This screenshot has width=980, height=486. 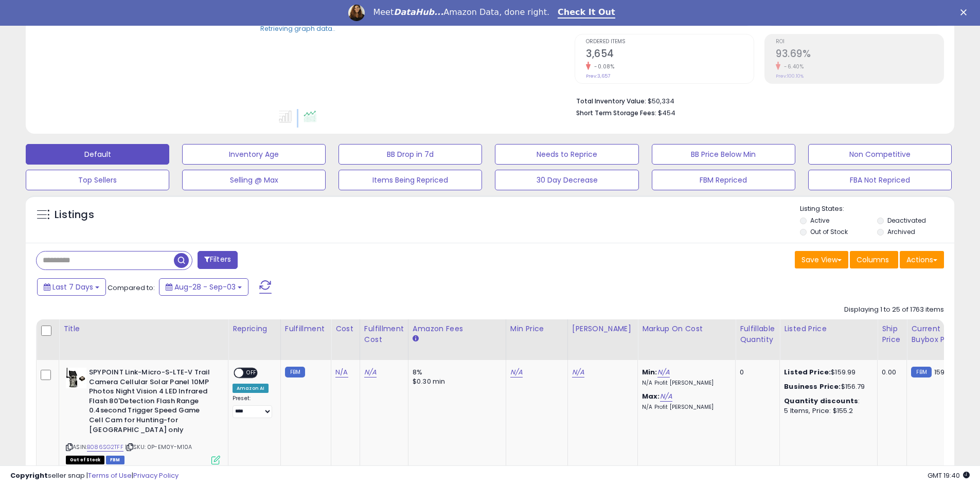 I want to click on div: $156.79, so click(x=827, y=387).